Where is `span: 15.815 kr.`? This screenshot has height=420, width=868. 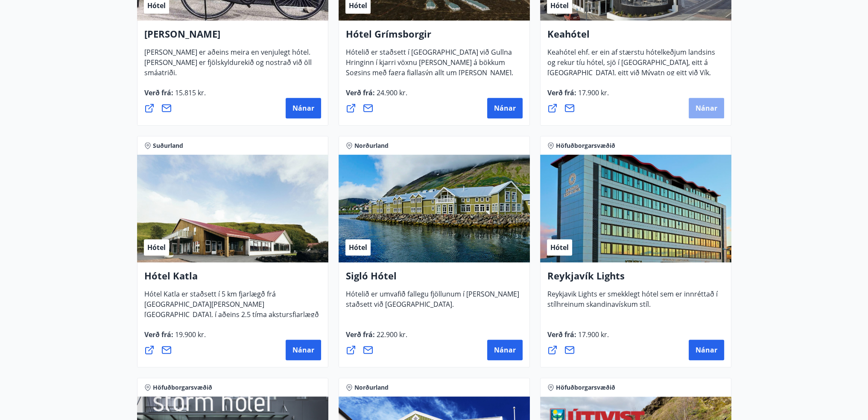 span: 15.815 kr. is located at coordinates (189, 93).